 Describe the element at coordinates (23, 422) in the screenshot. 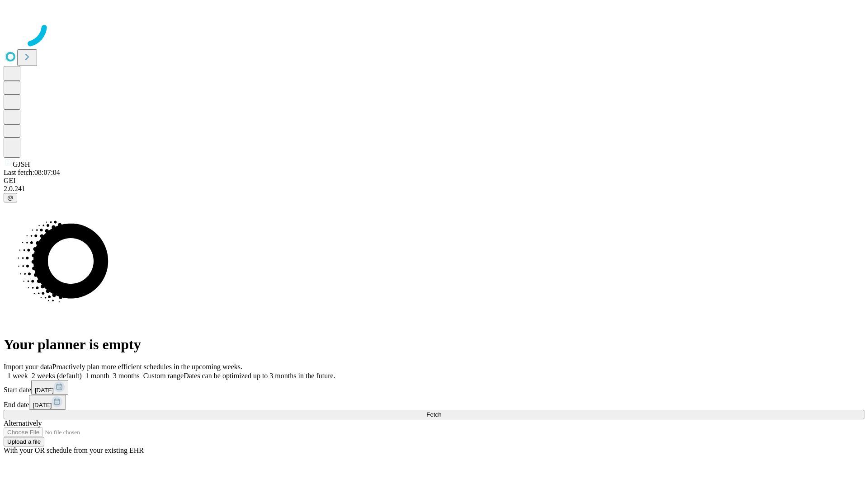

I see `span: Alternatively` at that location.